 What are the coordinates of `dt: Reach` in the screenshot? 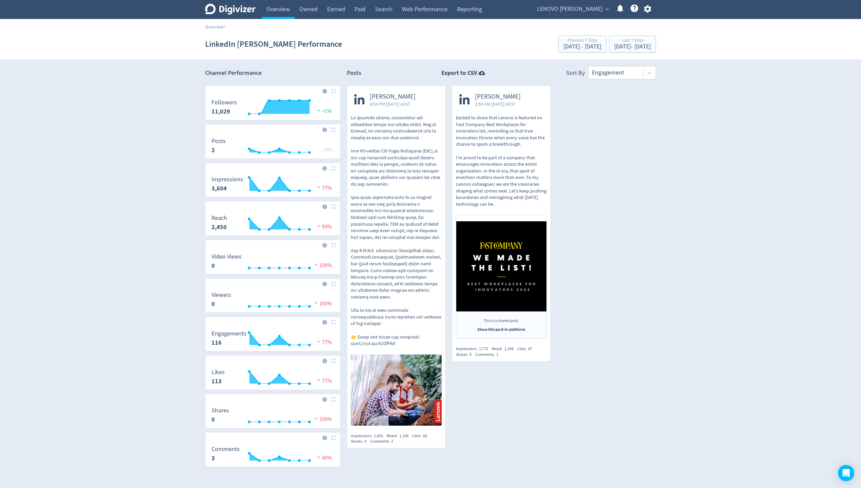 It's located at (219, 218).